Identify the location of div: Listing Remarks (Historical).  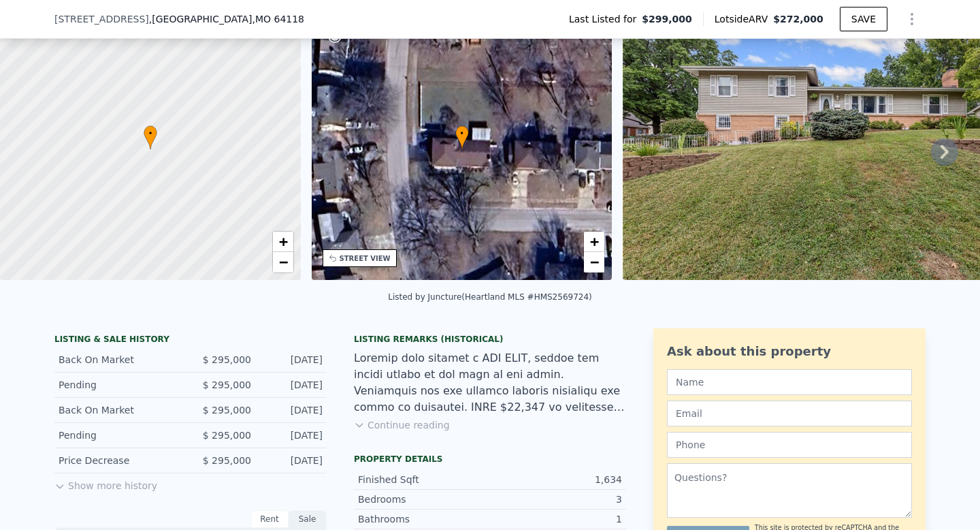
(490, 339).